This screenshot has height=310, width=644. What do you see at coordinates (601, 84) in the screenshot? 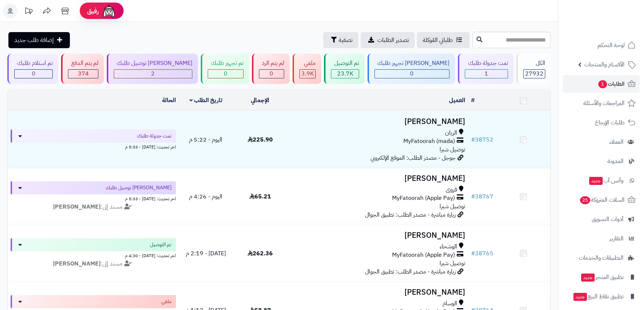
I see `a: الطلبات1` at bounding box center [601, 84].